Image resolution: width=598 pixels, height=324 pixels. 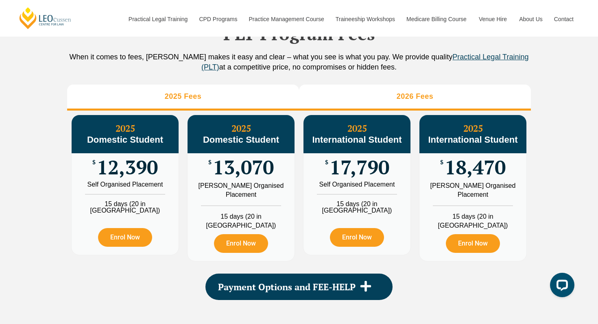 I want to click on a: Traineeship Workshops, so click(x=365, y=19).